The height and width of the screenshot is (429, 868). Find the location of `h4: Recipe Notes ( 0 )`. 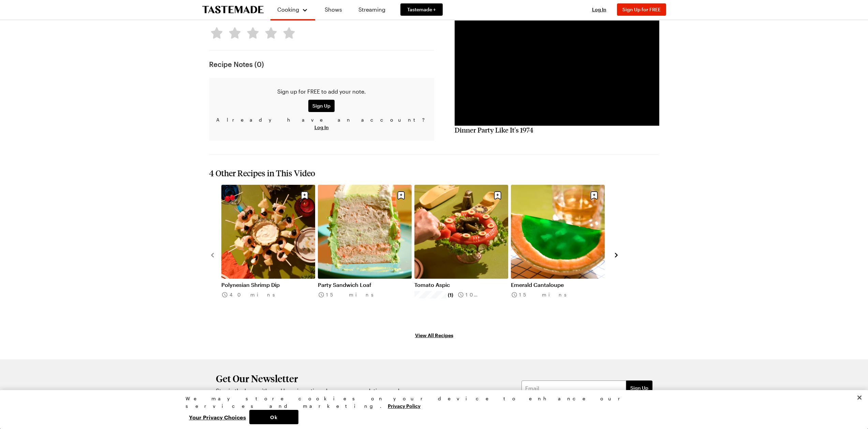

h4: Recipe Notes ( 0 ) is located at coordinates (322, 64).